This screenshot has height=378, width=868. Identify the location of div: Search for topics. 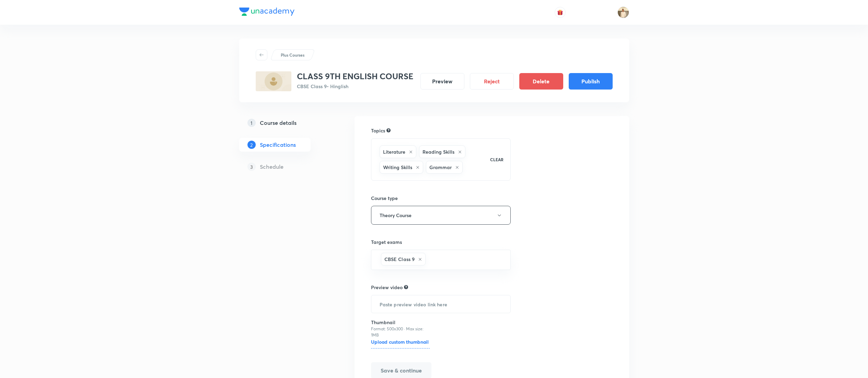
(389, 130).